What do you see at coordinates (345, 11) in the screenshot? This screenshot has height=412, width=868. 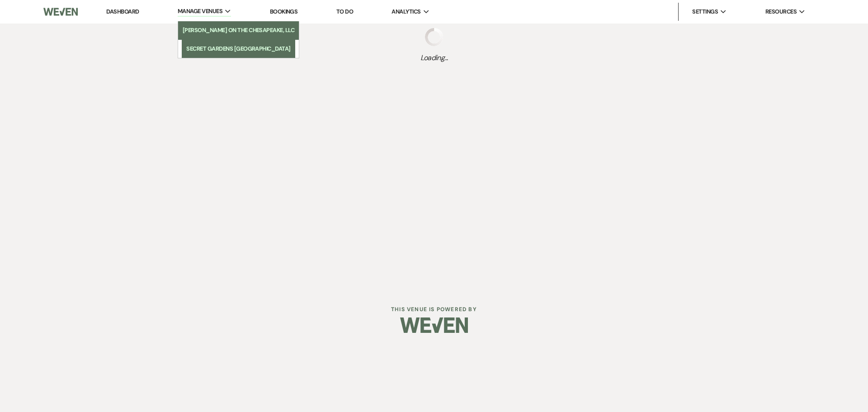 I see `a: To Do` at bounding box center [345, 11].